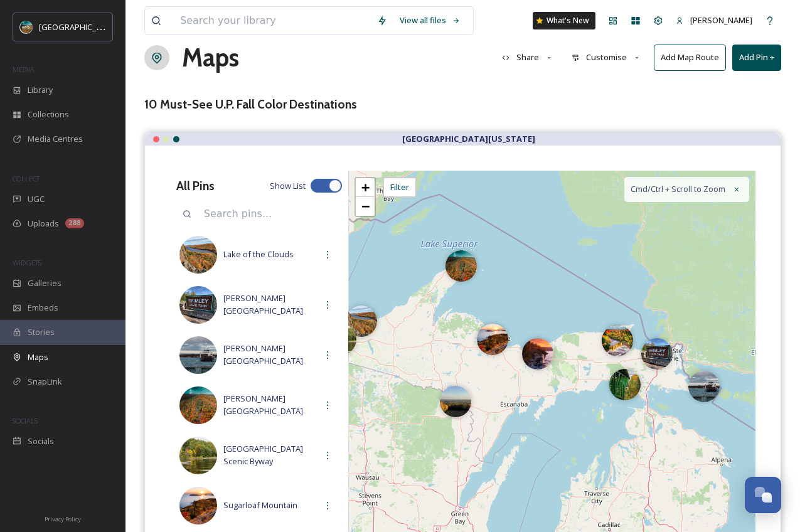 The height and width of the screenshot is (532, 800). I want to click on span: Galleries, so click(45, 283).